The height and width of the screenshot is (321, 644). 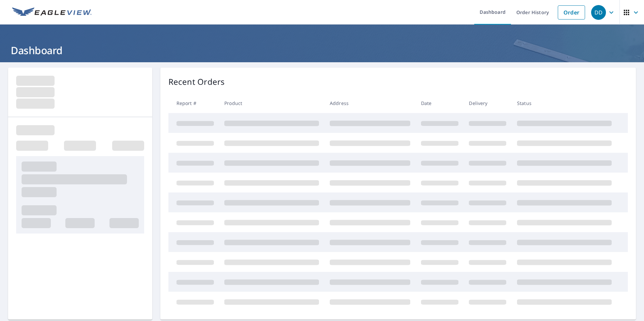 I want to click on th: Report #, so click(x=194, y=103).